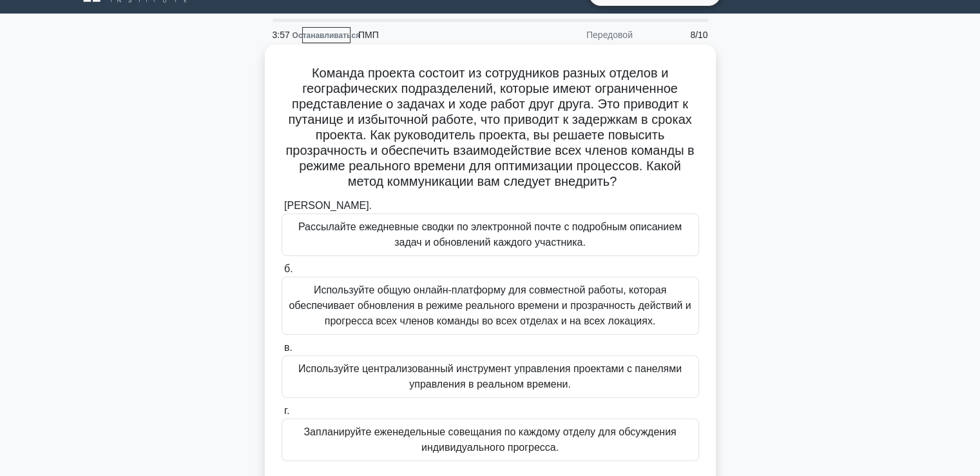 This screenshot has width=980, height=476. What do you see at coordinates (281, 35) in the screenshot?
I see `font: 3:57` at bounding box center [281, 35].